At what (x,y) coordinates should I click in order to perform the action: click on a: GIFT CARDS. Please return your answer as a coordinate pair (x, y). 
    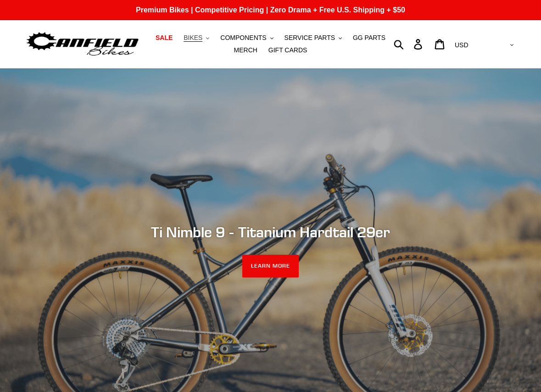
    Looking at the image, I should click on (288, 50).